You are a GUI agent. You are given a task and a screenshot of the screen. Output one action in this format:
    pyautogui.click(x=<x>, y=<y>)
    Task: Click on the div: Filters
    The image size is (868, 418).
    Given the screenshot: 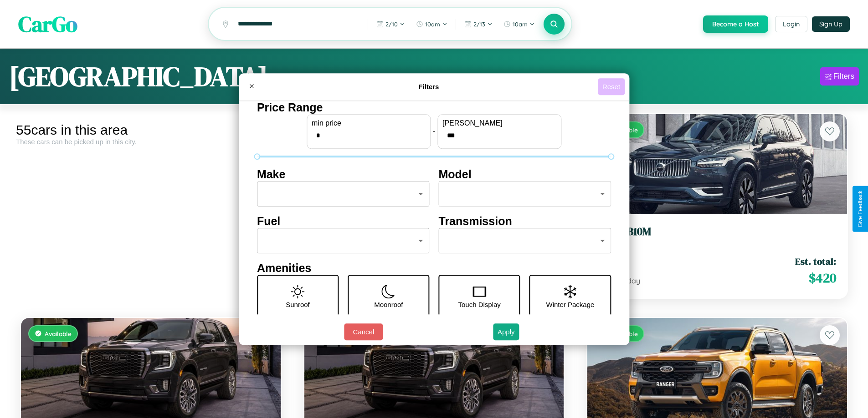 What is the action you would take?
    pyautogui.click(x=844, y=76)
    